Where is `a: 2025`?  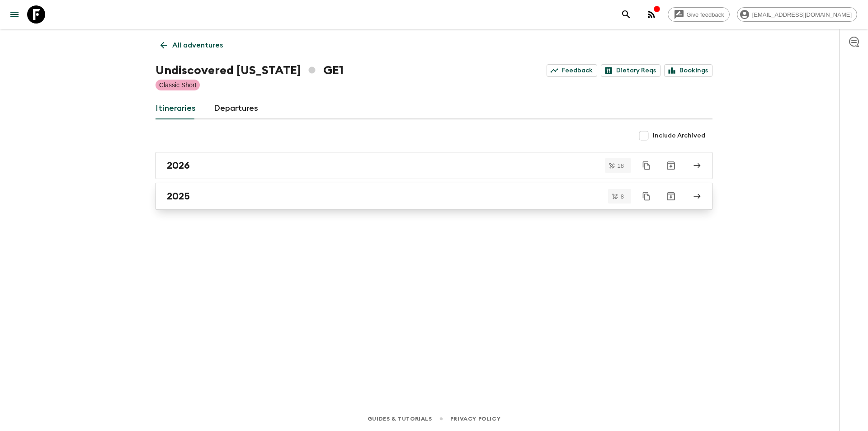
a: 2025 is located at coordinates (434, 196).